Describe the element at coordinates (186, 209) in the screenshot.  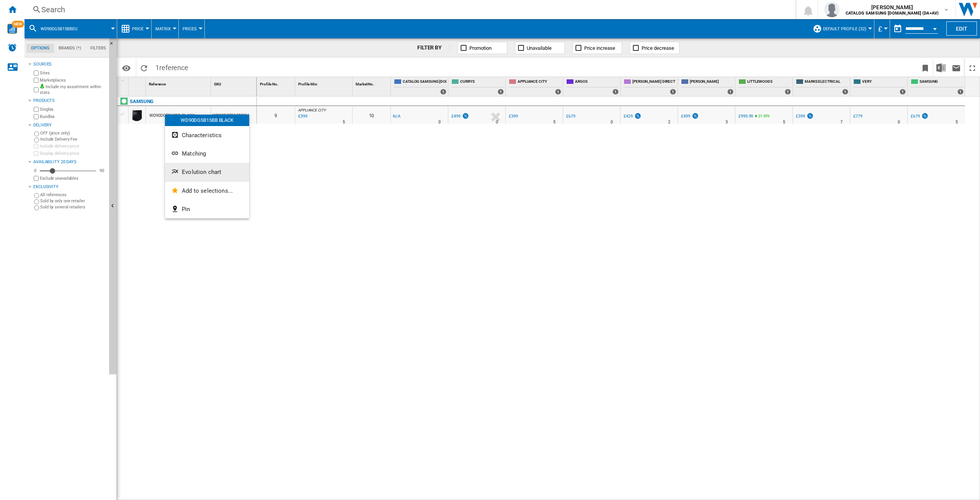
I see `span: Pin` at that location.